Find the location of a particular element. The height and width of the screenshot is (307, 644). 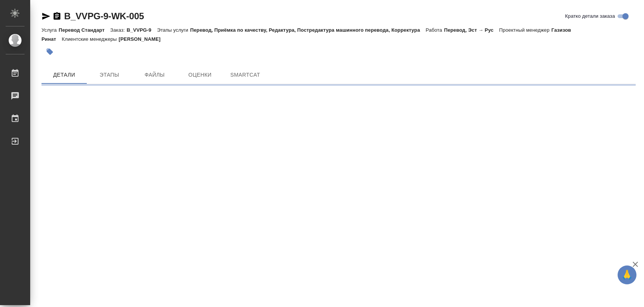

a: B_VVPG-9-WK-005 is located at coordinates (104, 16).